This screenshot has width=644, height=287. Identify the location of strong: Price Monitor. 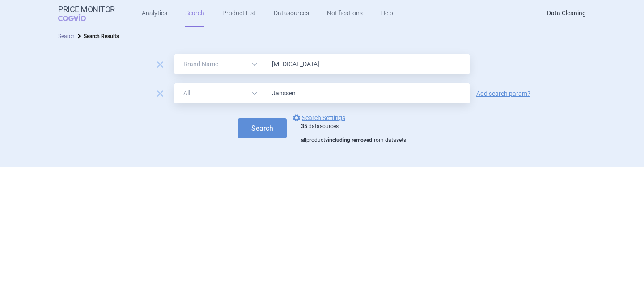
(86, 10).